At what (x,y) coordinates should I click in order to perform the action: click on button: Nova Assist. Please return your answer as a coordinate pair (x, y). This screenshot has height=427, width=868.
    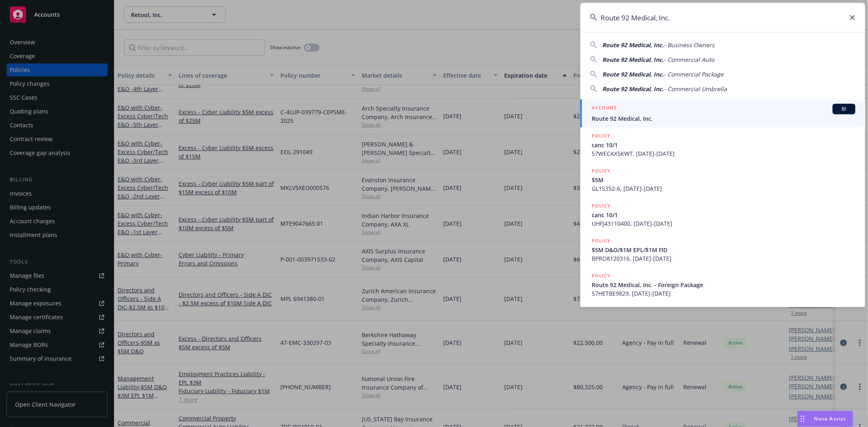
    Looking at the image, I should click on (825, 419).